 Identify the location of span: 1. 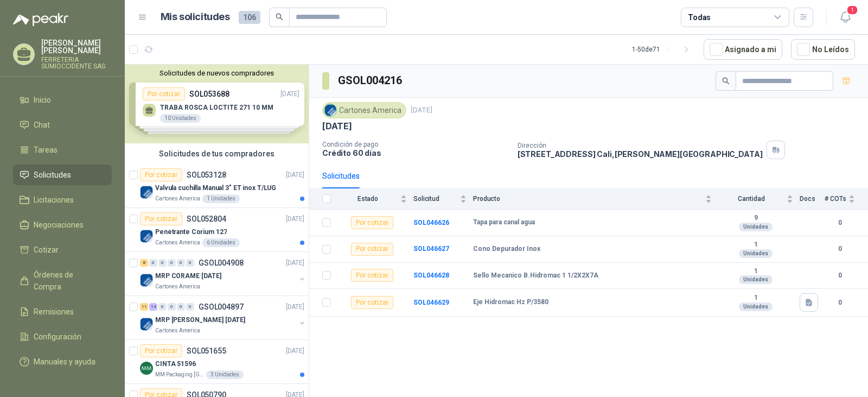
(853, 10).